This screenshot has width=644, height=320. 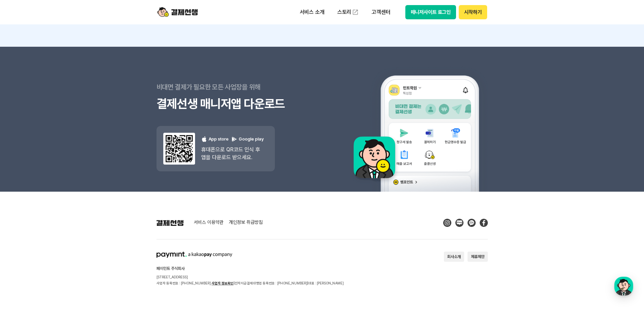 What do you see at coordinates (431, 12) in the screenshot?
I see `button: 매니저사이트 로그인` at bounding box center [431, 12].